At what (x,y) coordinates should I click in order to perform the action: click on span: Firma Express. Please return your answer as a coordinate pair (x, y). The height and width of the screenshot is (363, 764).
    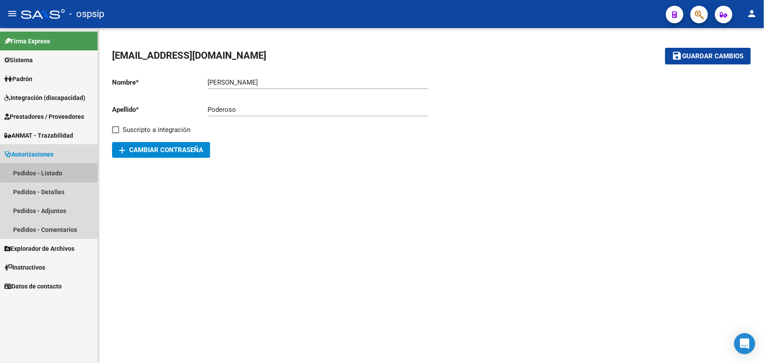
    Looking at the image, I should click on (27, 41).